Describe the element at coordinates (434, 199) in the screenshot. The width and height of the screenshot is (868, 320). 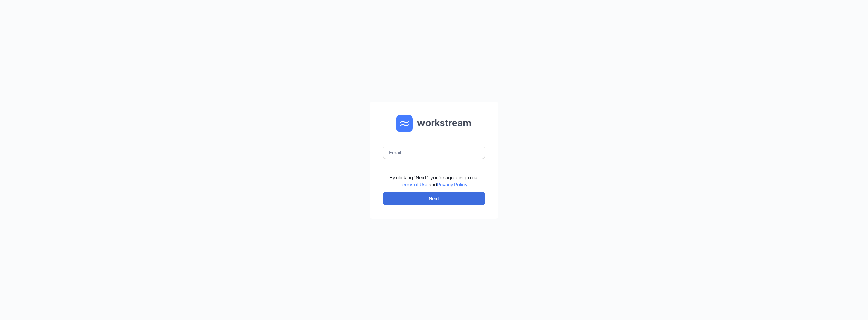
I see `button: Next` at that location.